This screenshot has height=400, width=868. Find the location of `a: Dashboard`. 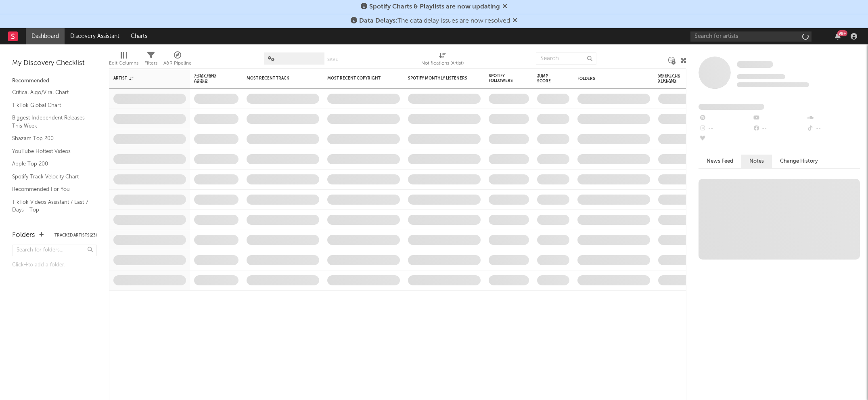

a: Dashboard is located at coordinates (45, 36).